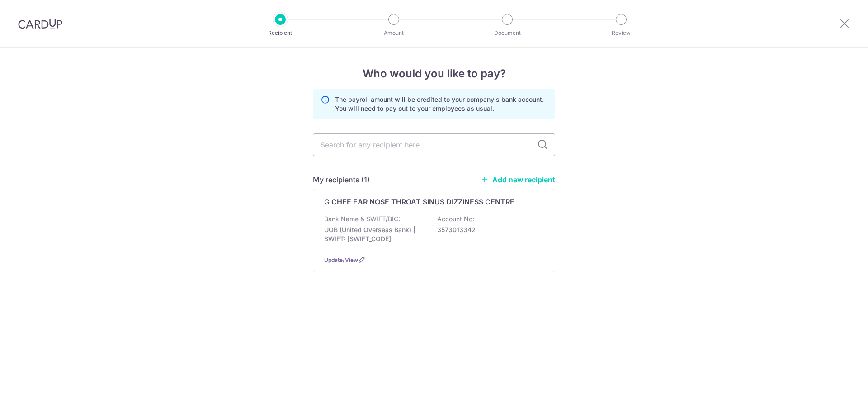 This screenshot has height=404, width=868. Describe the element at coordinates (442, 104) in the screenshot. I see `p: The payroll amount will be credited to your company's bank account. You will need to pay out to y...` at that location.